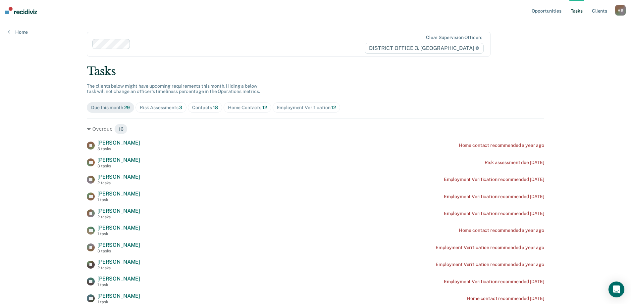 The width and height of the screenshot is (631, 304). What do you see at coordinates (616, 290) in the screenshot?
I see `div: Open Intercom Messenger` at bounding box center [616, 290].